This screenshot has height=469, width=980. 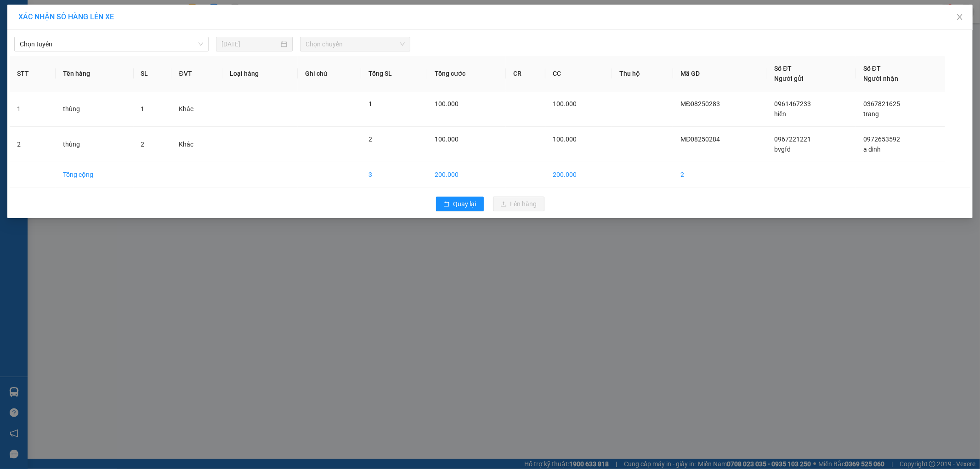 What do you see at coordinates (66, 16) in the screenshot?
I see `span: XÁC NHẬN SỐ HÀNG LÊN XE` at bounding box center [66, 16].